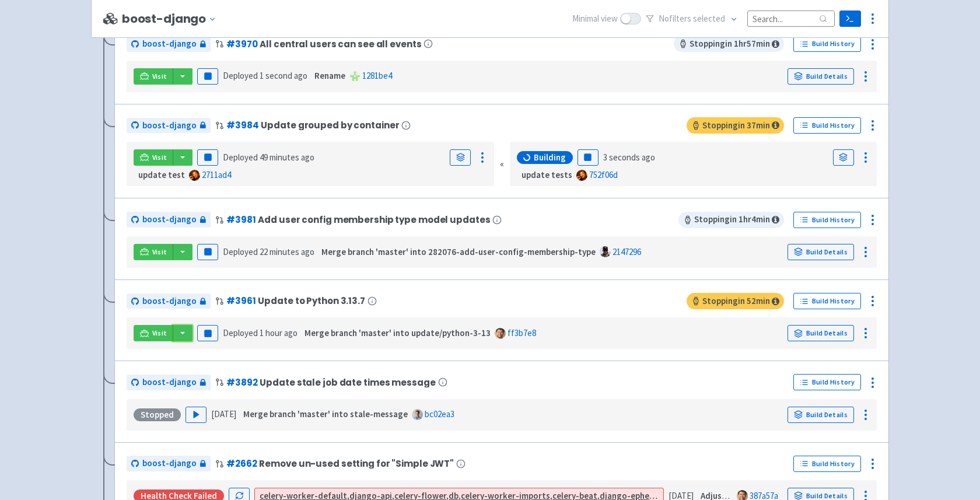 This screenshot has height=500, width=980. What do you see at coordinates (340, 44) in the screenshot?
I see `span: All central users can see all events` at bounding box center [340, 44].